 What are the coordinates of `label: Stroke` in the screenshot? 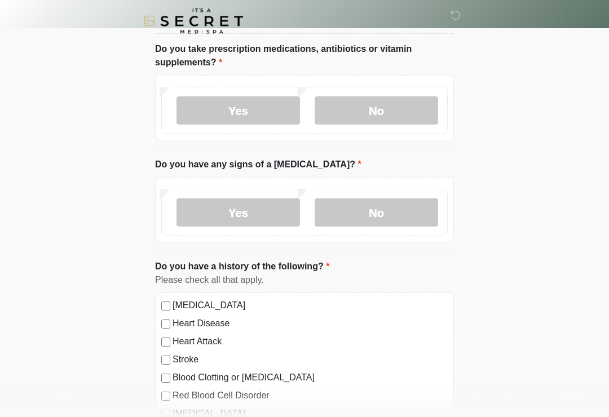 It's located at (310, 360).